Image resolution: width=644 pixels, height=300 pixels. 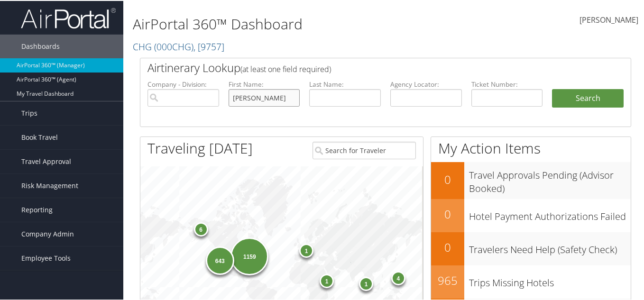 What do you see at coordinates (550, 179) in the screenshot?
I see `h3: Travel Approvals Pending (Advisor Booked)` at bounding box center [550, 179].